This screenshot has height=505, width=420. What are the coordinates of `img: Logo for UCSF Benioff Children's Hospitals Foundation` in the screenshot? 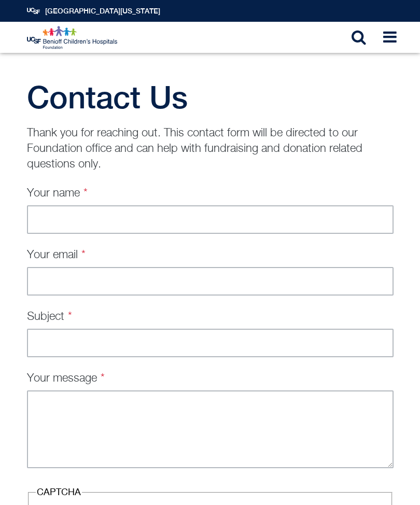 It's located at (73, 37).